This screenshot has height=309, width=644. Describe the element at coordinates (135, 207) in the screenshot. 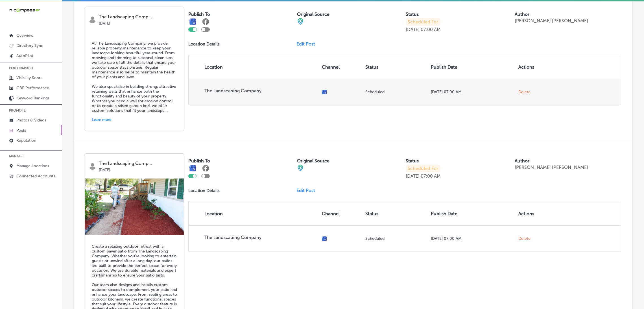

I see `img: eb78c2f1-db0e-45c5-a400-79474b3f5ce5TheLandscapingCompany2.png` at that location.